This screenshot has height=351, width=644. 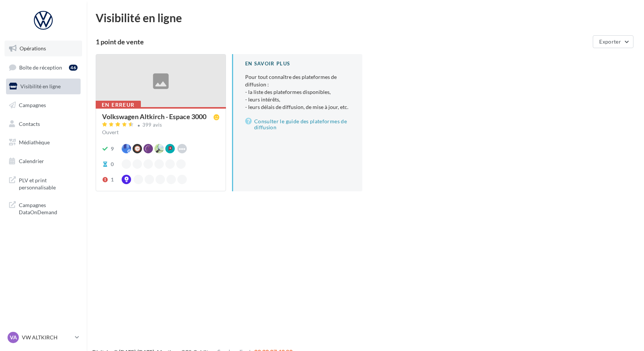 What do you see at coordinates (297, 99) in the screenshot?
I see `li: - leurs intérêts,` at bounding box center [297, 99].